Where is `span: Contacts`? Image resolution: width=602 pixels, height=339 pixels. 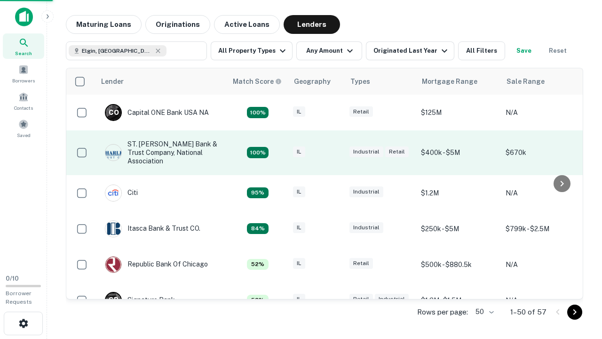
span: Contacts is located at coordinates (24, 108).